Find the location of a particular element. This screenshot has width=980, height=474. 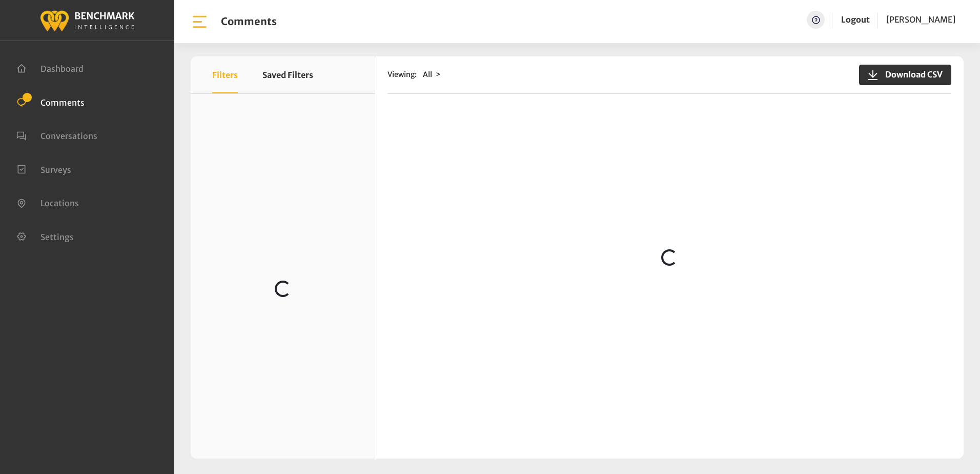

a: Conversations is located at coordinates (57, 135).